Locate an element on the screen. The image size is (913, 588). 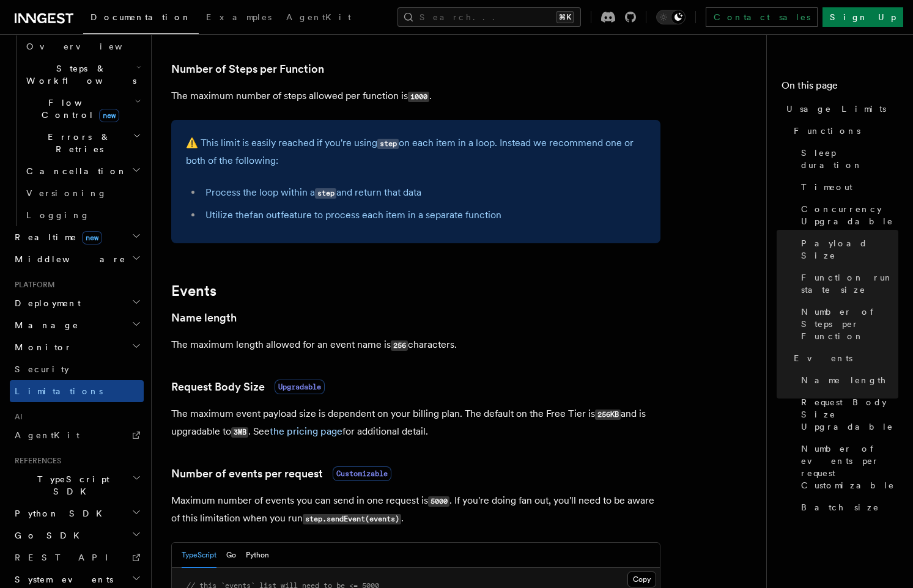
span: Payload Size is located at coordinates (850, 250).